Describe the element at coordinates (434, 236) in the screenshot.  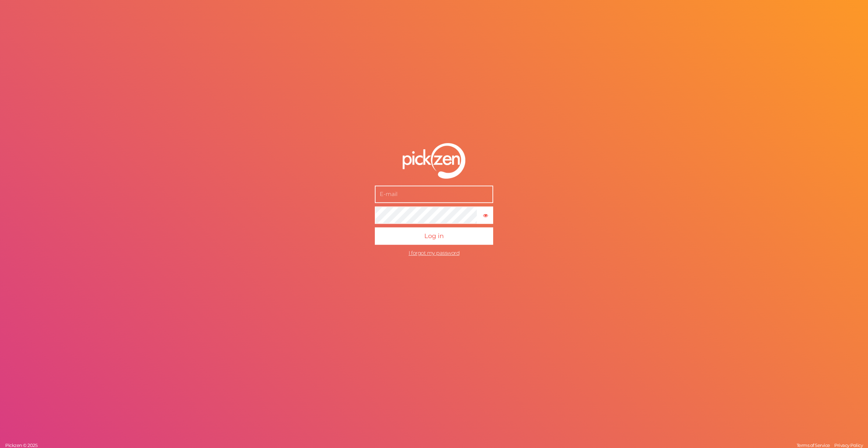
I see `span: Log in` at that location.